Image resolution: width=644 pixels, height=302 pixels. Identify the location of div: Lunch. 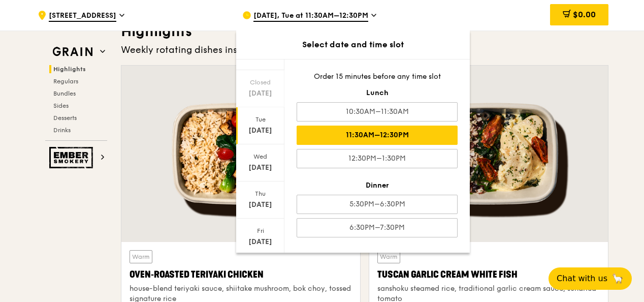
(377, 93).